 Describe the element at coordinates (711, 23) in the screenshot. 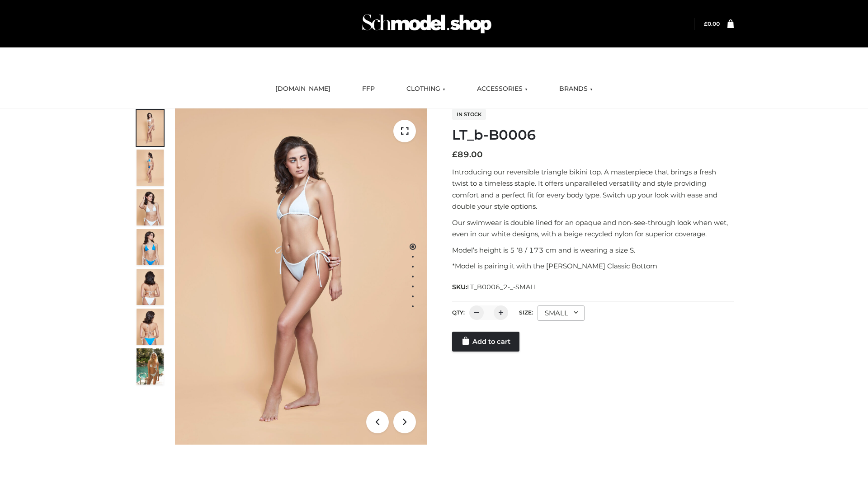

I see `bdi: 0.00` at that location.